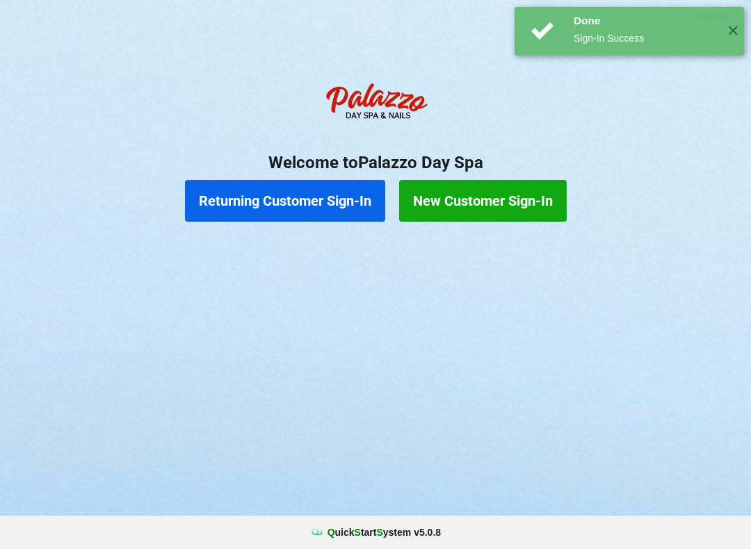 This screenshot has width=751, height=549. Describe the element at coordinates (375, 104) in the screenshot. I see `img: PalazzoDaySpaNails-Logo.png` at that location.